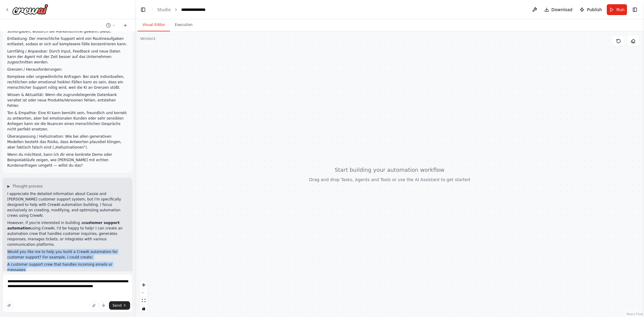 Image resolution: width=644 pixels, height=317 pixels. I want to click on button: Run, so click(617, 9).